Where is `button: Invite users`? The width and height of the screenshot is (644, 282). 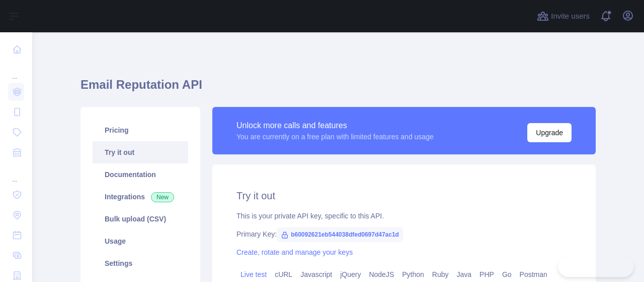 button: Invite users is located at coordinates (563, 16).